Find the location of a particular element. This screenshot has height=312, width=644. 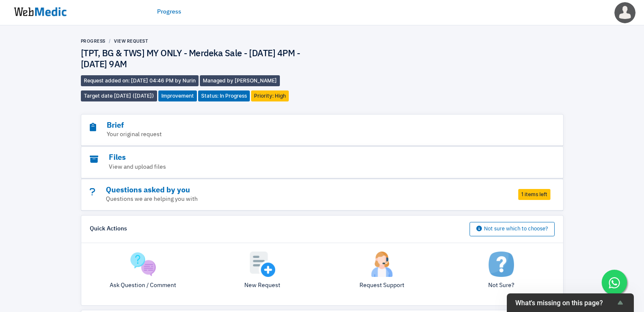

p: Questions we are helping you with is located at coordinates (299, 199).